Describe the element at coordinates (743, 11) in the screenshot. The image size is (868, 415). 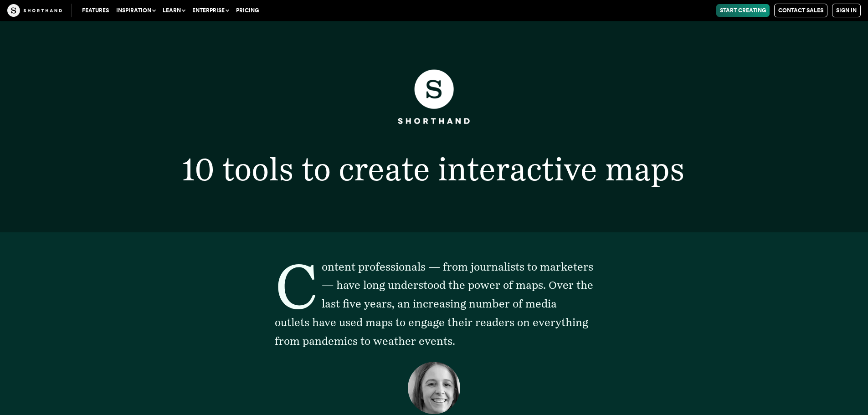
I see `a: Start Creating` at that location.